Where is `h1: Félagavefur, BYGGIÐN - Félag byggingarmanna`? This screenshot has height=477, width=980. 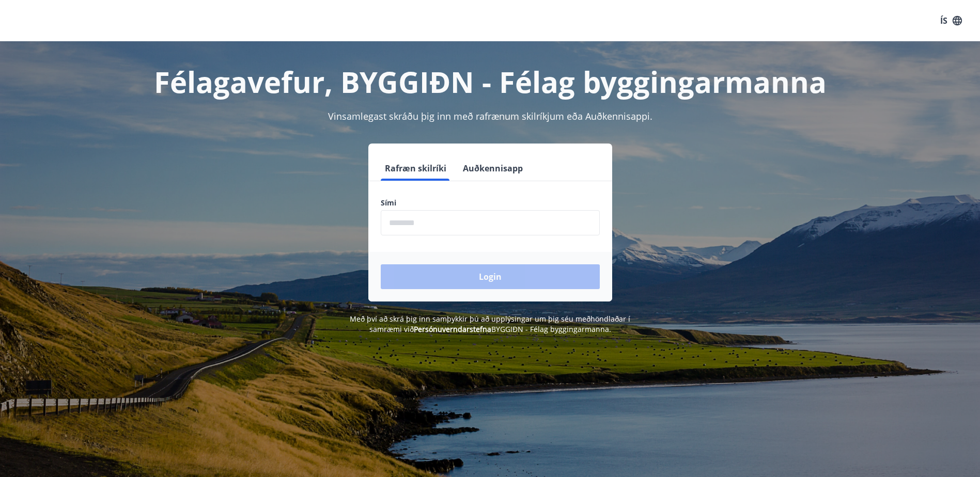 h1: Félagavefur, BYGGIÐN - Félag byggingarmanna is located at coordinates (490, 82).